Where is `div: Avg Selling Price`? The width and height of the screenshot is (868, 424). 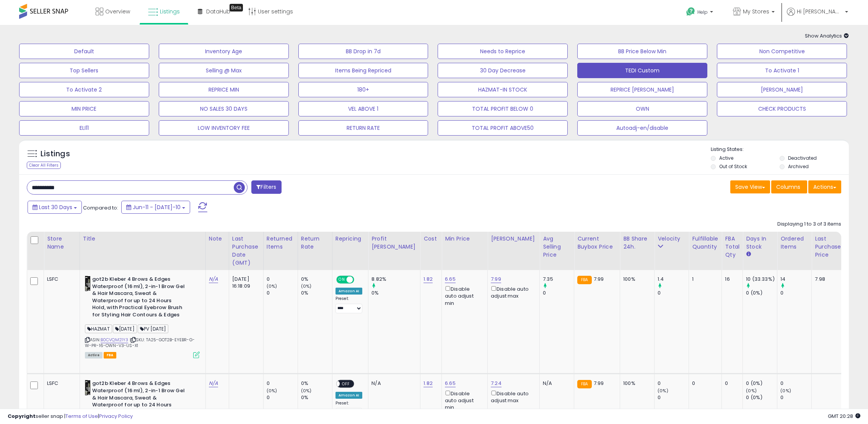 div: Avg Selling Price is located at coordinates (556, 247).